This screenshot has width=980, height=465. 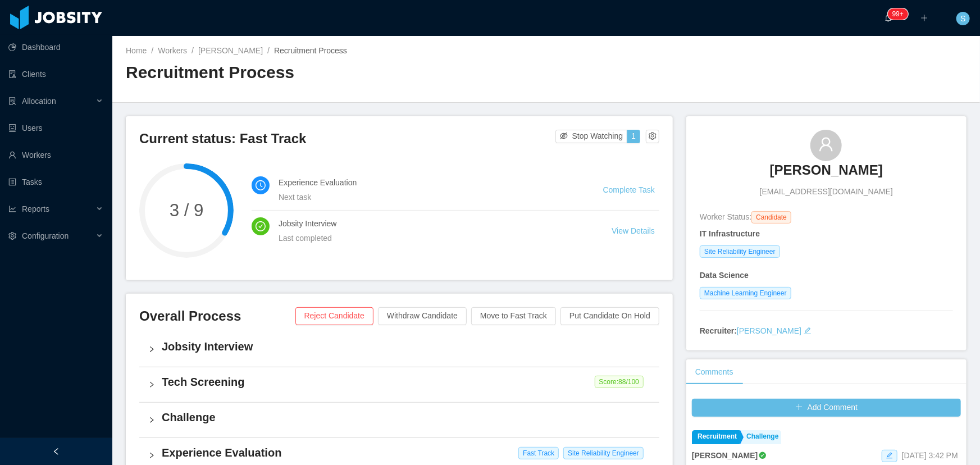 I want to click on a: icon: pie-chartDashboard, so click(x=56, y=47).